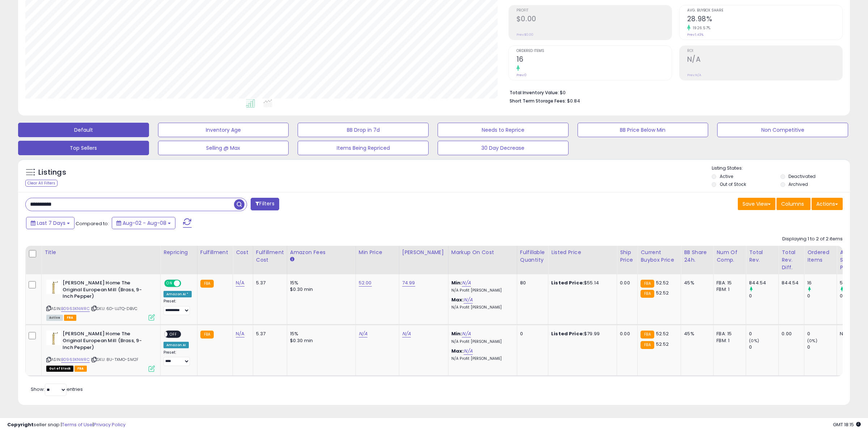  Describe the element at coordinates (764, 51) in the screenshot. I see `span: ROI` at that location.